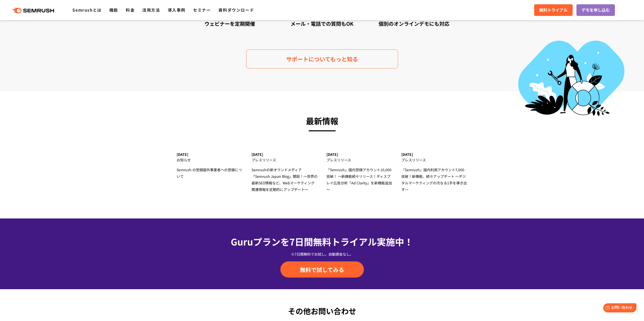 The width and height of the screenshot is (644, 321). What do you see at coordinates (414, 24) in the screenshot?
I see `div: 個別のオンラインデモにも対応` at bounding box center [414, 24].